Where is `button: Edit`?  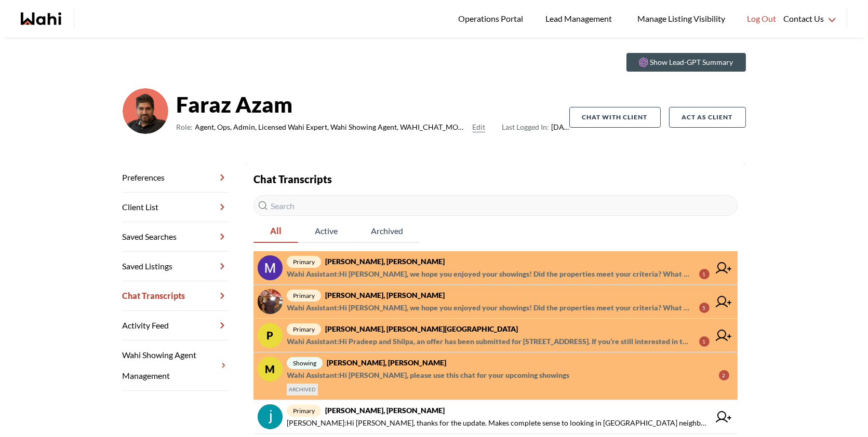
button: Edit is located at coordinates (478, 127).